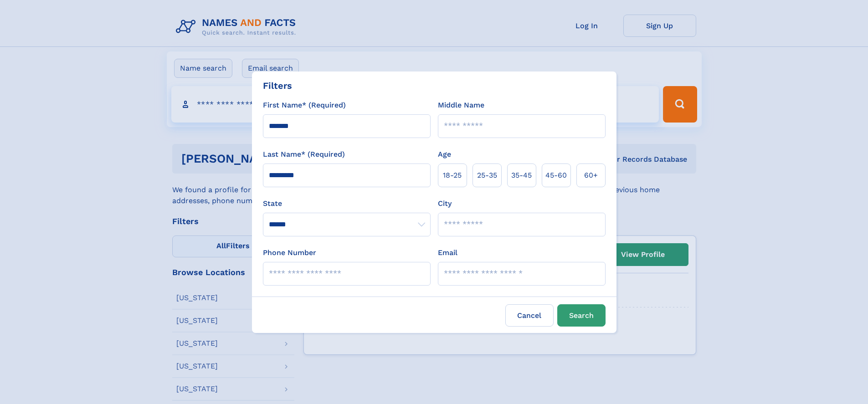 The height and width of the screenshot is (404, 868). What do you see at coordinates (487, 176) in the screenshot?
I see `span: 25‑35` at bounding box center [487, 176].